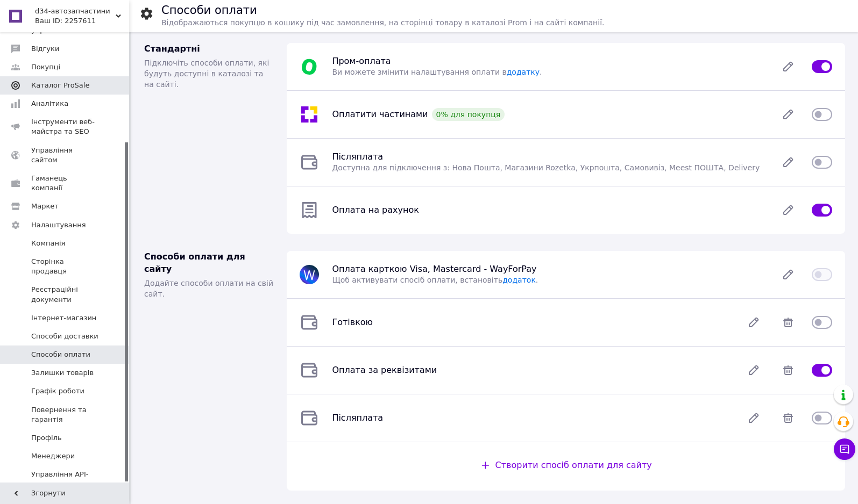 The image size is (858, 504). What do you see at coordinates (194, 263) in the screenshot?
I see `span: Способи оплати для сайту` at bounding box center [194, 263].